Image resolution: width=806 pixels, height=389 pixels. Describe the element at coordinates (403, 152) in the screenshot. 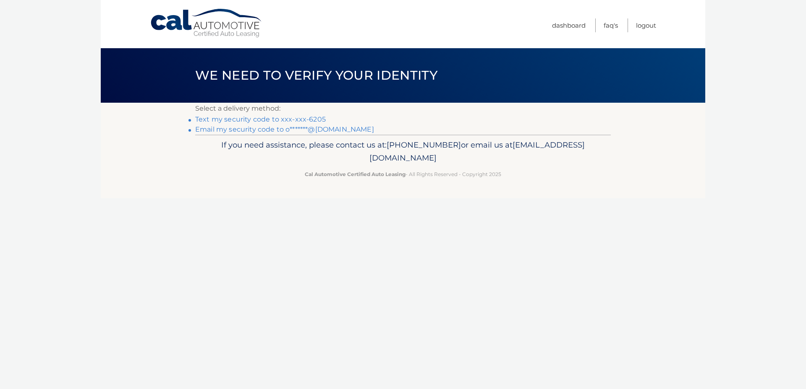

I see `p: If you need assistance, please contact us at: or email us at` at that location.